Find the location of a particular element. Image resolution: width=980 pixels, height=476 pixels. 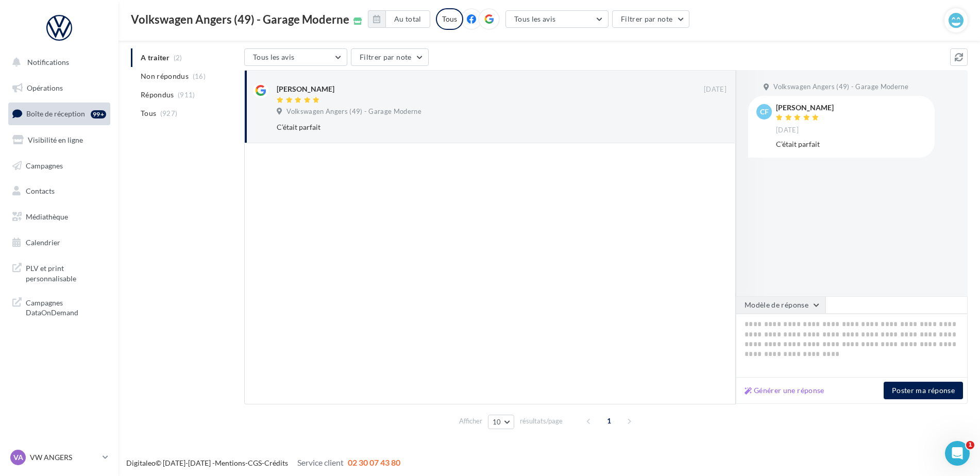

button: 10 is located at coordinates (500, 423).